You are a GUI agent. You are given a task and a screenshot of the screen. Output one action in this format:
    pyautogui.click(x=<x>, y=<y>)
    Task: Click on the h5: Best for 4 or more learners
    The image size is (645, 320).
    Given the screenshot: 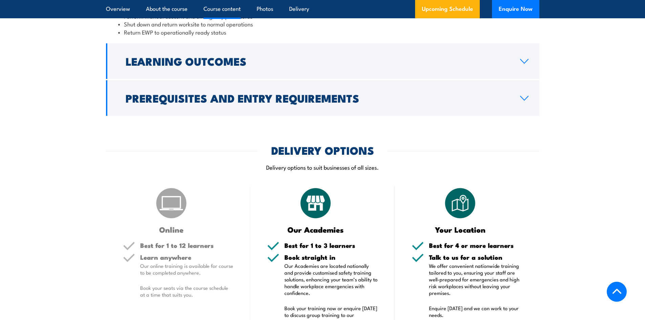 What is the action you would take?
    pyautogui.click(x=475, y=245)
    